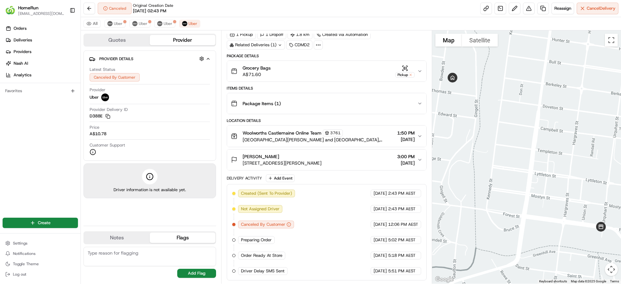 The height and width of the screenshot is (284, 621). I want to click on span: Provider Delivery ID, so click(109, 110).